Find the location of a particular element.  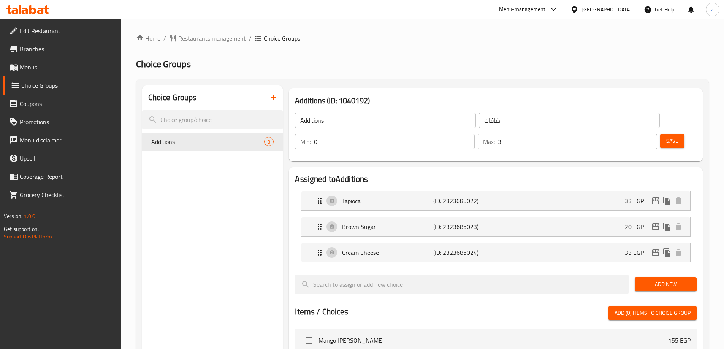

button: Add (0) items to choice group is located at coordinates (653, 313).